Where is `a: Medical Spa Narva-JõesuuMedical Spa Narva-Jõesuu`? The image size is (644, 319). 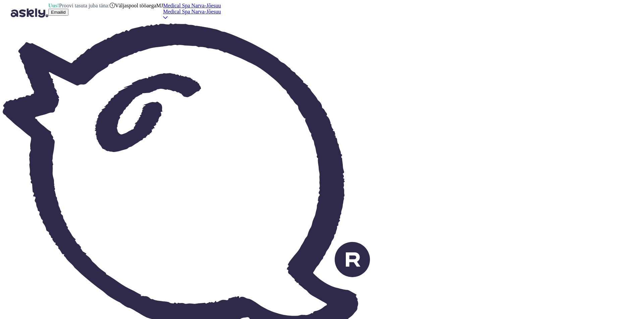 a: Medical Spa Narva-JõesuuMedical Spa Narva-Jõesuu is located at coordinates (192, 11).